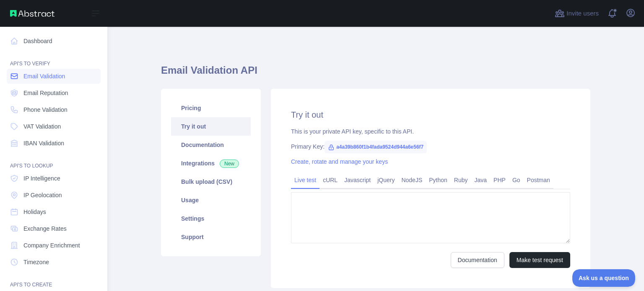  I want to click on span: Invite users, so click(582, 14).